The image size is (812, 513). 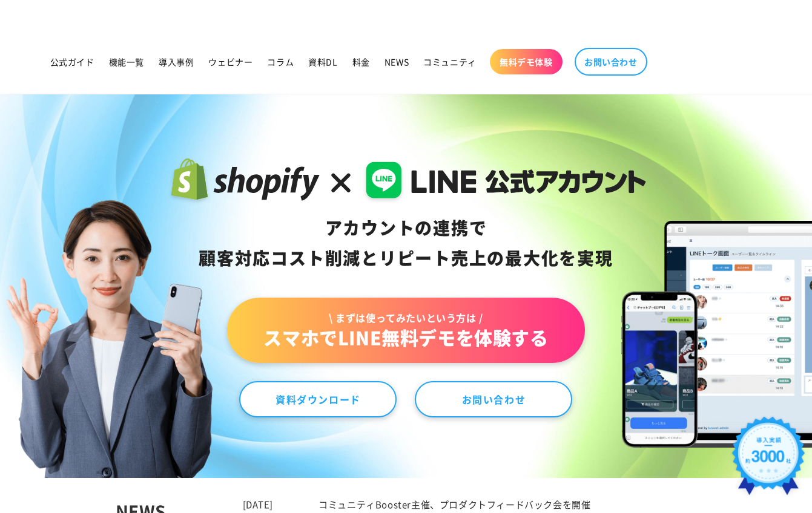 I want to click on span: コラム, so click(x=280, y=62).